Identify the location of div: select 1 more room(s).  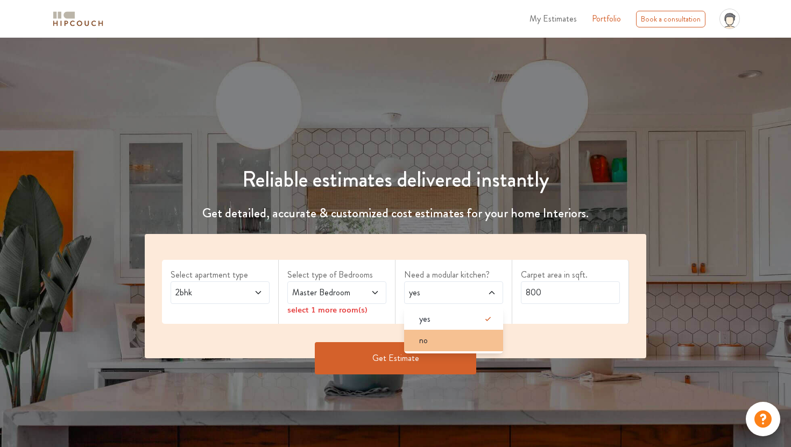
(337, 309).